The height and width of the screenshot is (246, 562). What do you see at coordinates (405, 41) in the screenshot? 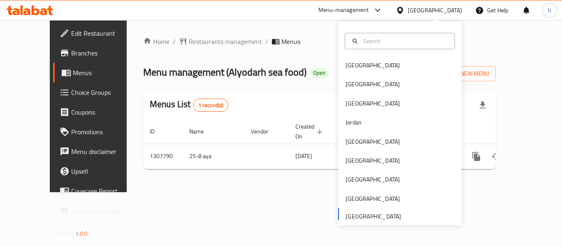
I see `input: Search` at bounding box center [405, 41].